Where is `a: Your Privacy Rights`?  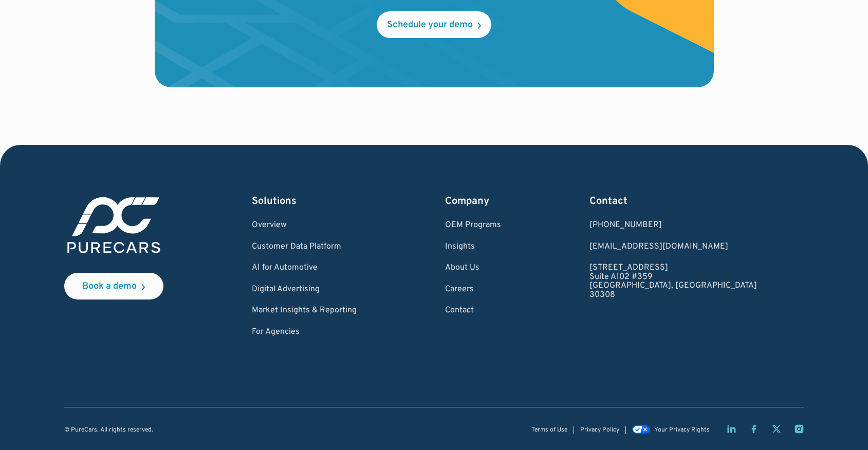
a: Your Privacy Rights is located at coordinates (671, 430).